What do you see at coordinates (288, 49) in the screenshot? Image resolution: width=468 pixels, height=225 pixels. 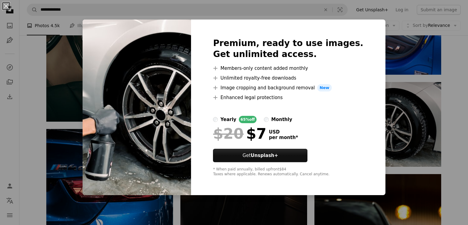 I see `h2: Premium, ready to use images. Get unlimited access.` at bounding box center [288, 49].